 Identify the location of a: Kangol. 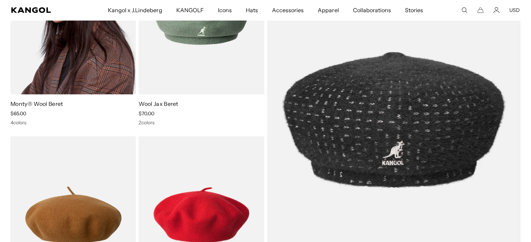
(41, 10).